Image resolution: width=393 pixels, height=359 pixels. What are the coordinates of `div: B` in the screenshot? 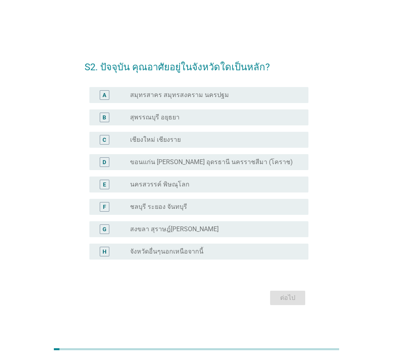 It's located at (104, 117).